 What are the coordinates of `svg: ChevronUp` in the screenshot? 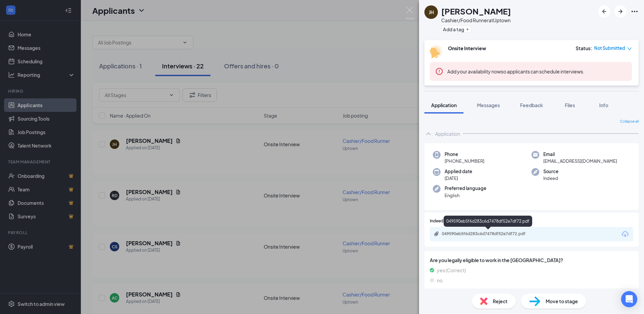 It's located at (428, 134).